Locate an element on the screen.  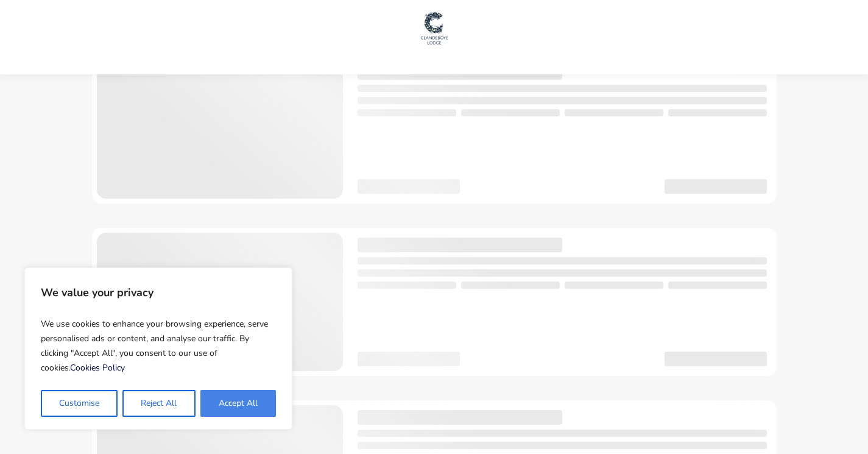
p: We value your privacy is located at coordinates (159, 293).